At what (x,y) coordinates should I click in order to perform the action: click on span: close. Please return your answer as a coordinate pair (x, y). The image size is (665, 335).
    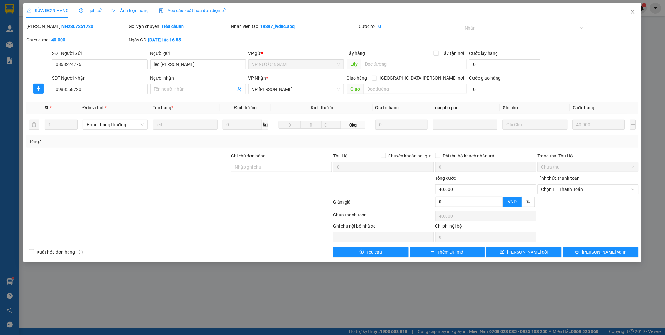
    Looking at the image, I should click on (633, 12).